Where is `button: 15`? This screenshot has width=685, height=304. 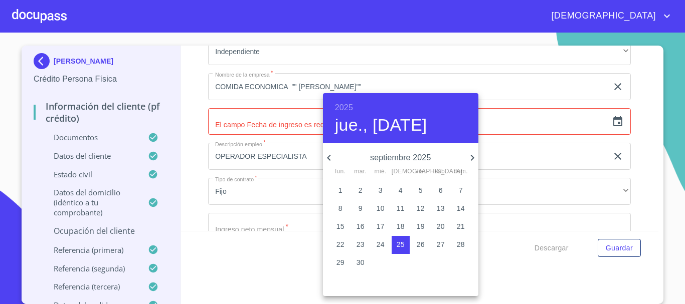 button: 15 is located at coordinates (340, 227).